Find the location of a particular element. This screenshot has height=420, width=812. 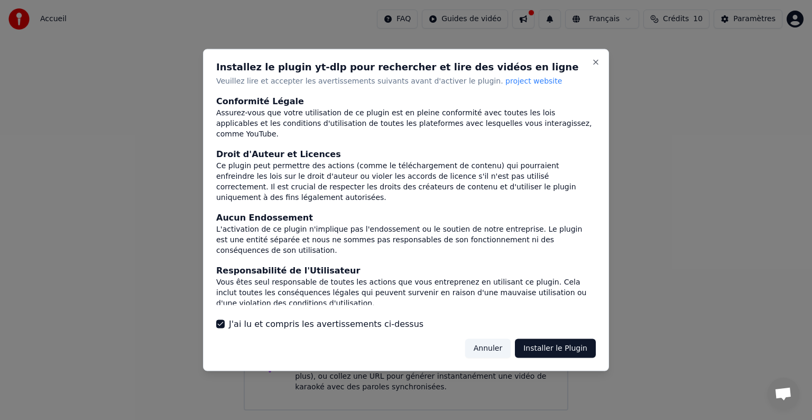

div: Droit d'Auteur et Licences is located at coordinates (406, 154).